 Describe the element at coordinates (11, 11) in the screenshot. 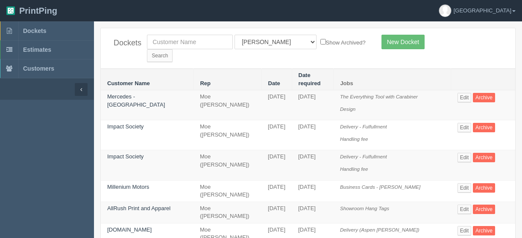

I see `img: logo-3e63b451c926e2ac314895c53de4908e5d424f24456219fb08d385ab2e579770.png` at that location.